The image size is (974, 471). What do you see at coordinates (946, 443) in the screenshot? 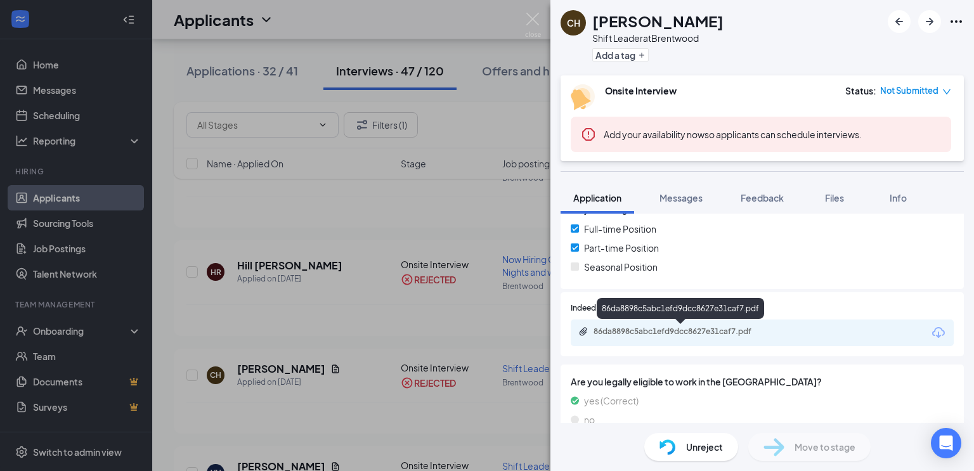
I see `div: Open Intercom Messenger` at bounding box center [946, 443].